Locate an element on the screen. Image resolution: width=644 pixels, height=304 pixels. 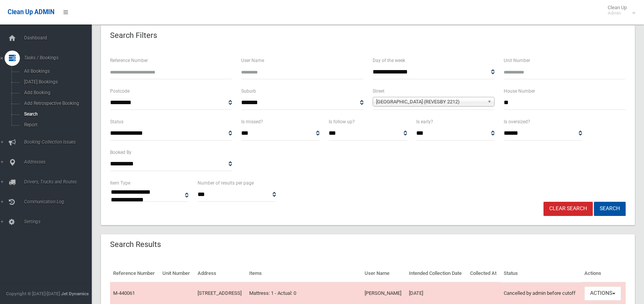
th: User Name is located at coordinates (384, 273).